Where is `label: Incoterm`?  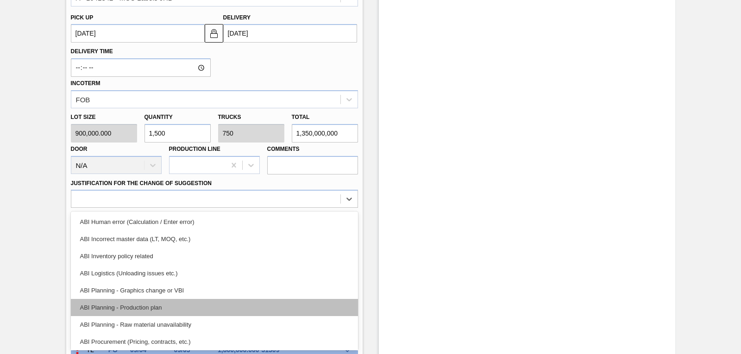
label: Incoterm is located at coordinates (86, 83).